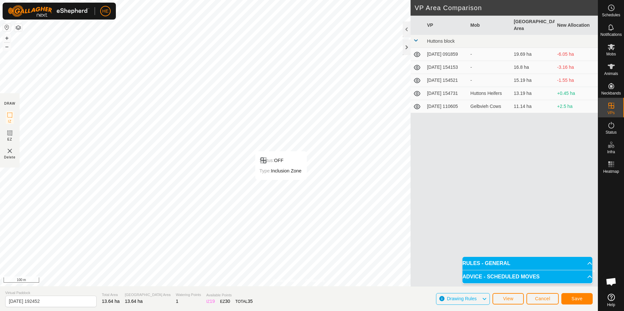 This screenshot has height=311, width=624. What do you see at coordinates (177, 301) in the screenshot?
I see `span: 1` at bounding box center [177, 301].